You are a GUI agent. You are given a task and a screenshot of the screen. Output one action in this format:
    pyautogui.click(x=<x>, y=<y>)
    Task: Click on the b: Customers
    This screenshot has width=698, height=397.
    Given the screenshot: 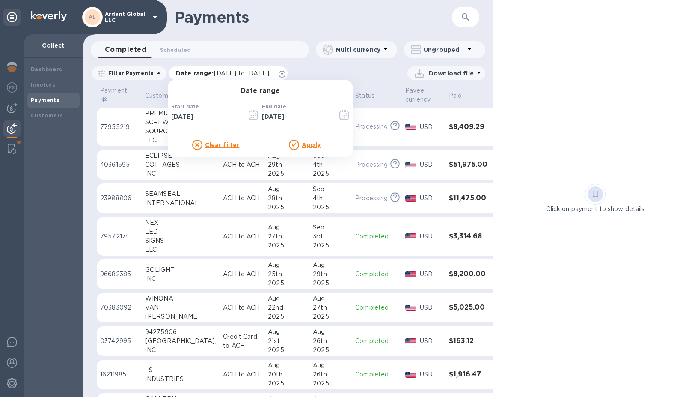 What is the action you would take?
    pyautogui.click(x=47, y=115)
    